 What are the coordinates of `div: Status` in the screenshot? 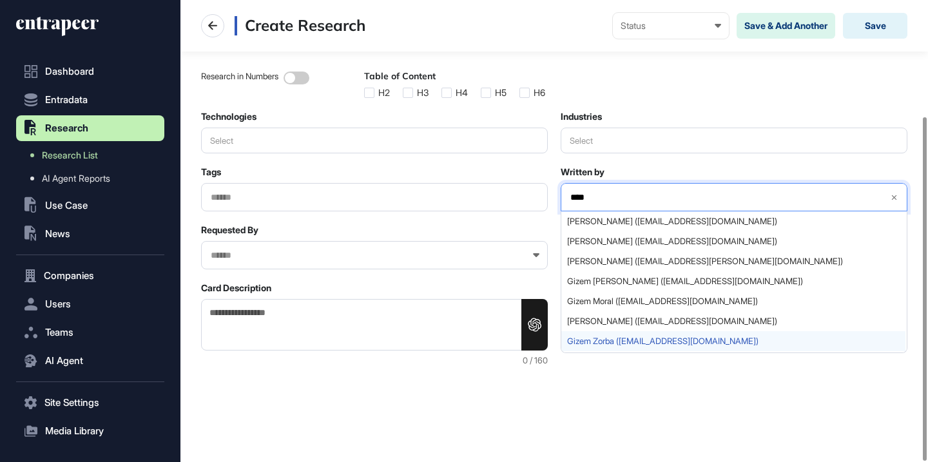 It's located at (671, 26).